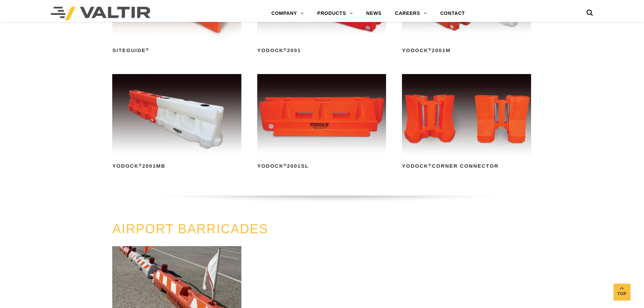  Describe the element at coordinates (374, 13) in the screenshot. I see `a: NEWS` at that location.